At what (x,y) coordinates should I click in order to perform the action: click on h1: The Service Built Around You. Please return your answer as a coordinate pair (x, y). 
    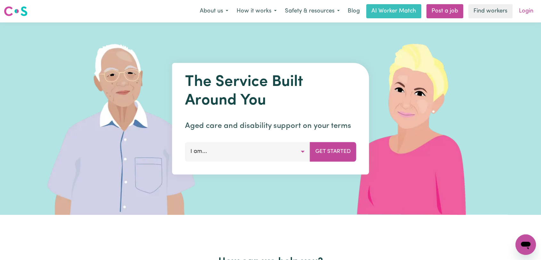
    Looking at the image, I should click on (271, 91).